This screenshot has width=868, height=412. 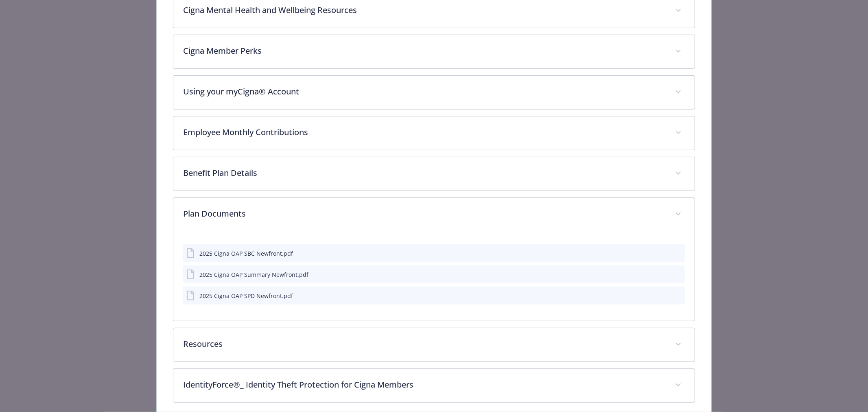 What do you see at coordinates (254, 274) in the screenshot?
I see `div: 2025 Cigna OAP Summary Newfront.pdf` at bounding box center [254, 274].